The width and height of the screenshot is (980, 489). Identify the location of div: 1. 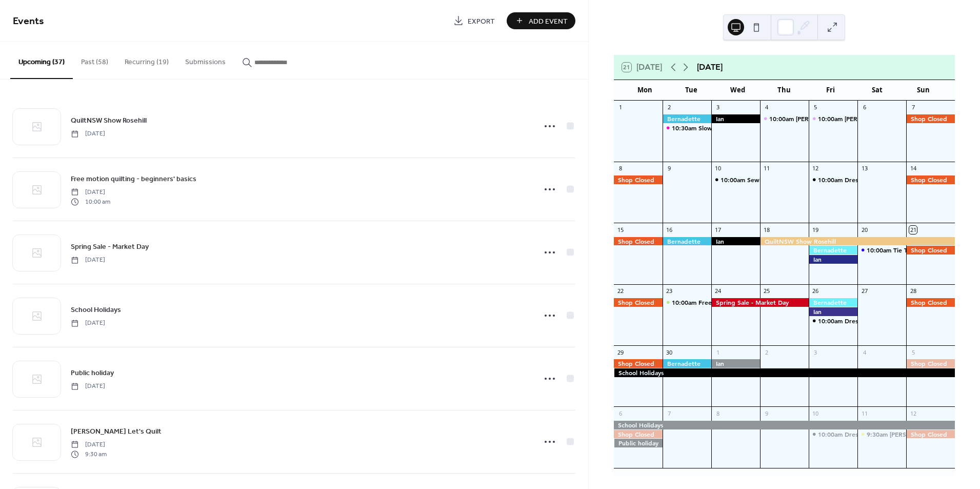
(717, 352).